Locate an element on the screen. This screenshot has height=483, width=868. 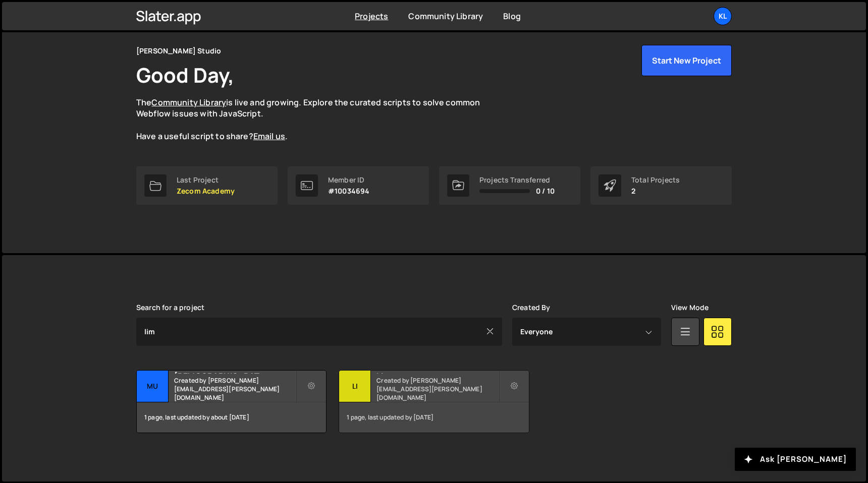
p: The is live and growing. Explore the curated scripts to solve common Webflow issues with JavaScri... is located at coordinates (318, 119).